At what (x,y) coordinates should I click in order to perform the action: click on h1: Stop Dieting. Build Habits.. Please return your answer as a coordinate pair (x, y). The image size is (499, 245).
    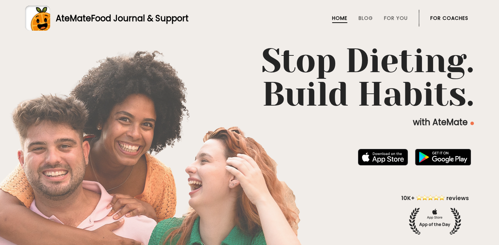
    Looking at the image, I should click on (250, 78).